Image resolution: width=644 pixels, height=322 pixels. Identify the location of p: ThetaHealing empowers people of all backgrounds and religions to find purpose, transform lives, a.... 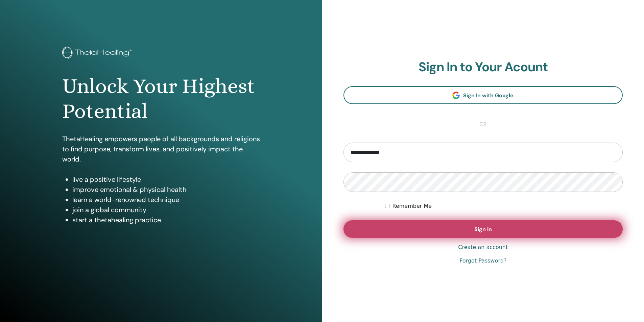
(161, 149).